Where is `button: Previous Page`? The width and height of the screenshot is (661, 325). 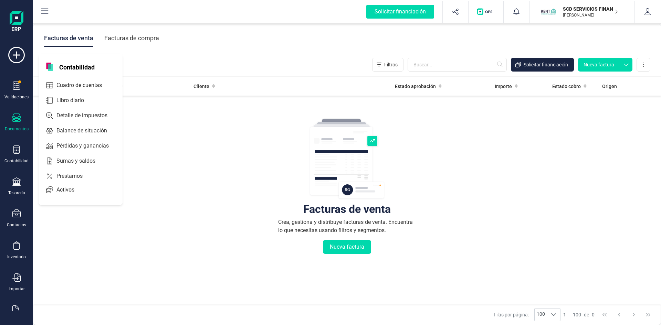 button: Previous Page is located at coordinates (619, 315).